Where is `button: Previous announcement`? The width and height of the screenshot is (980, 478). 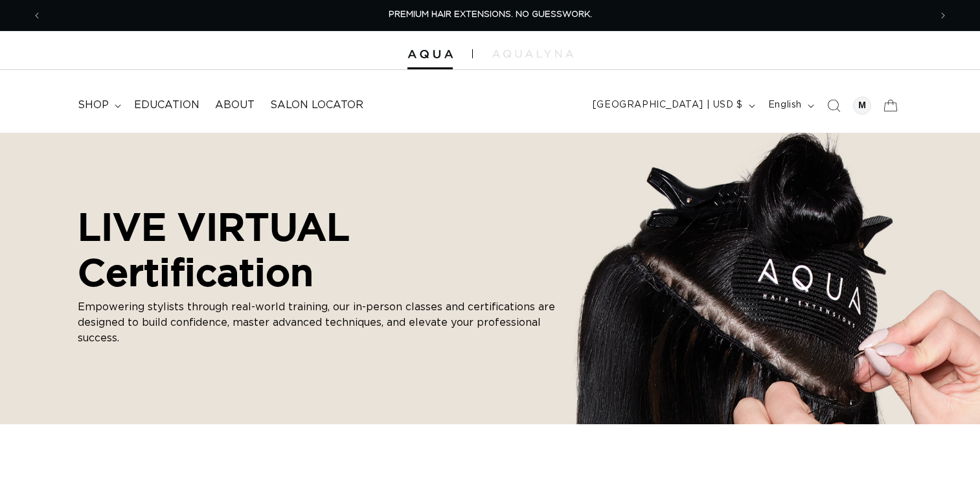 button: Previous announcement is located at coordinates (37, 16).